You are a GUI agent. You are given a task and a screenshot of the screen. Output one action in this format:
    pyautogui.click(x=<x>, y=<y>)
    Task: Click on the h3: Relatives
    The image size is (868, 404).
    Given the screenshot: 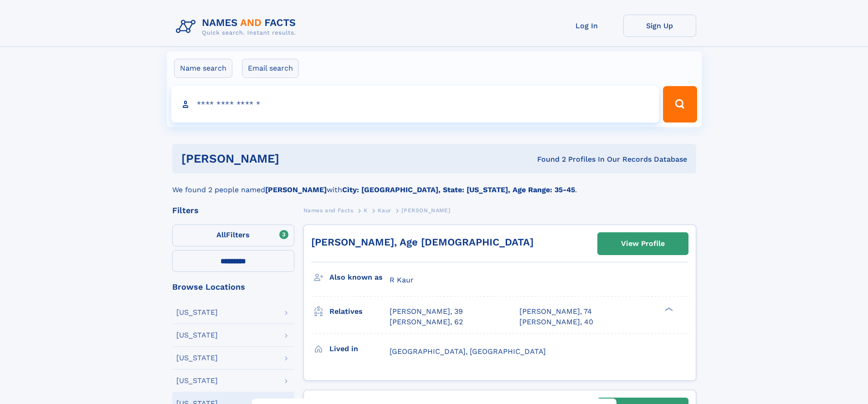 What is the action you would take?
    pyautogui.click(x=359, y=311)
    